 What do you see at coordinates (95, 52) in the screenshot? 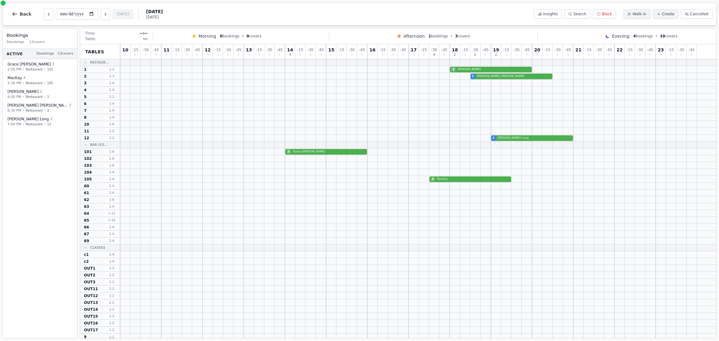
I see `span: Tables` at bounding box center [95, 52].